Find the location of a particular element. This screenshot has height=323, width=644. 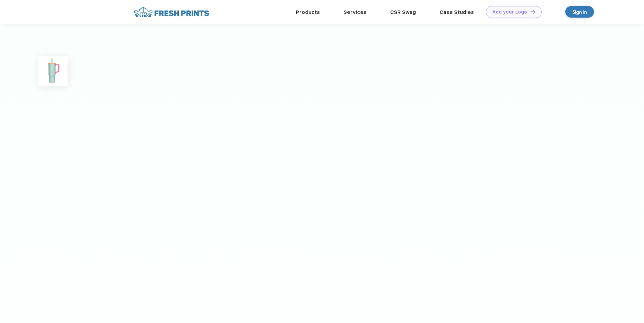

a: Products is located at coordinates (308, 12).